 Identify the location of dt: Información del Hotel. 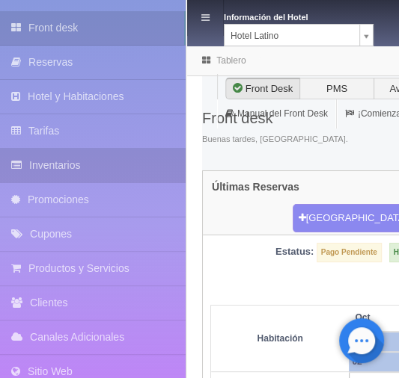
(283, 16).